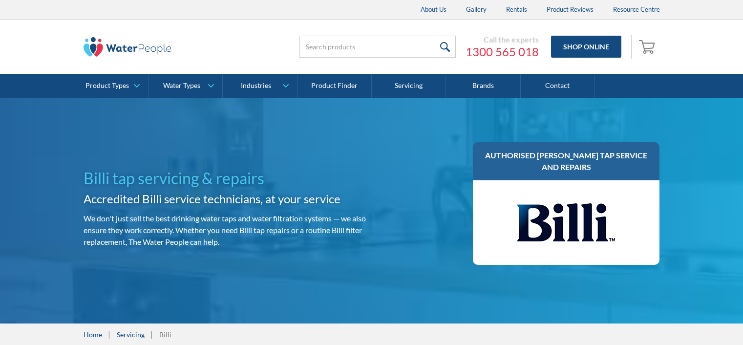  Describe the element at coordinates (483, 86) in the screenshot. I see `a: Brands` at that location.